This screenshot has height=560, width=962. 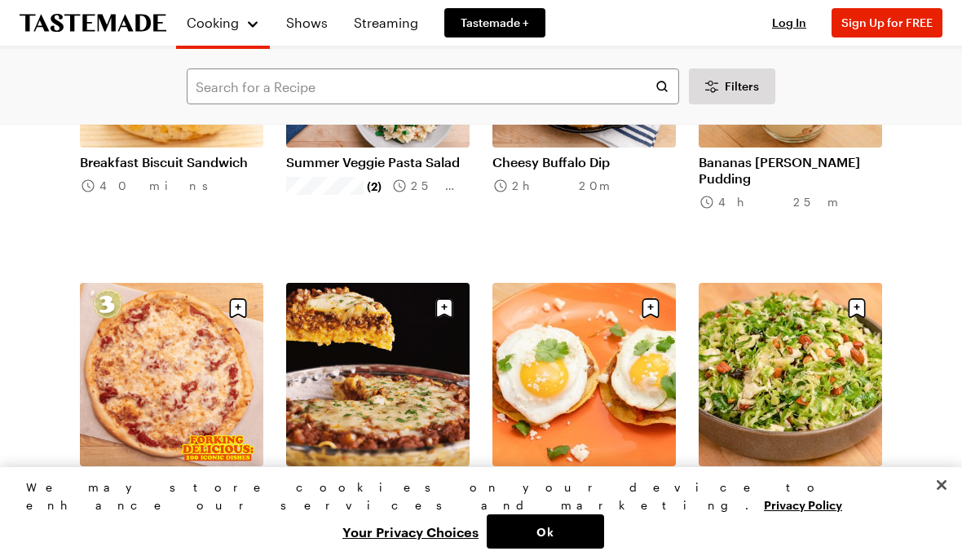 What do you see at coordinates (888, 22) in the screenshot?
I see `span: Sign Up for FREE` at bounding box center [888, 22].